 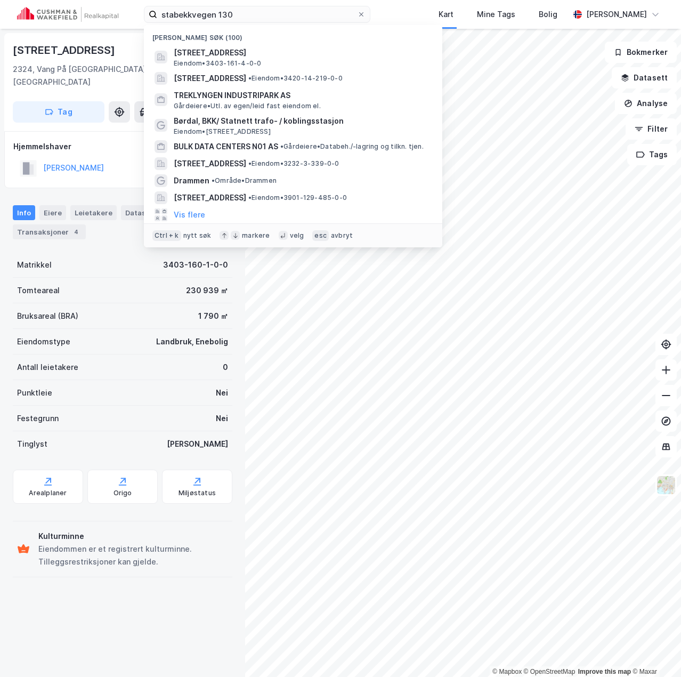 I want to click on div: Datasett, so click(x=141, y=213).